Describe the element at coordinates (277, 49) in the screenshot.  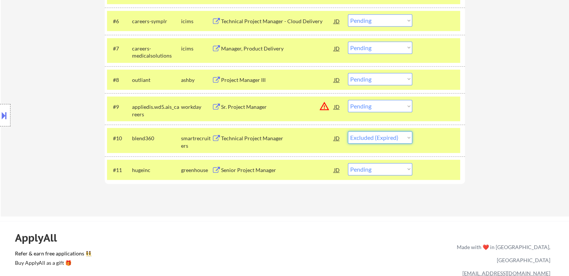
I see `div: Manager, Product Delivery` at that location.